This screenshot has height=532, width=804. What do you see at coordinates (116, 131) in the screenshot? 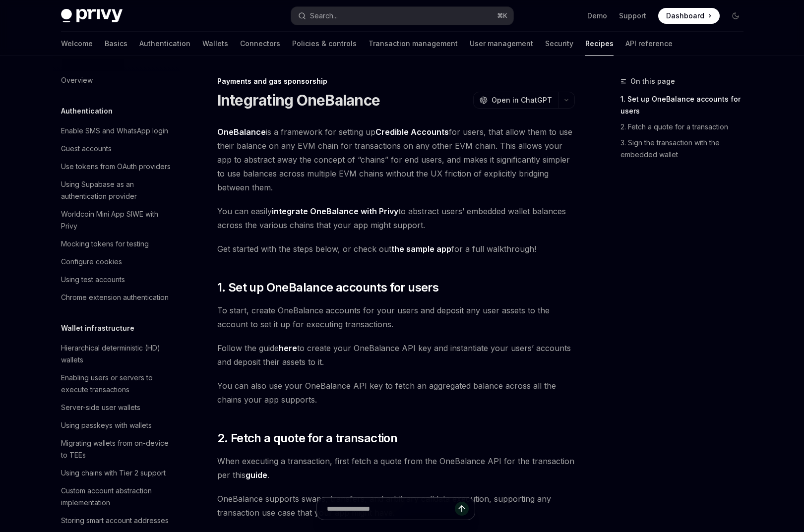
I see `a: Enable SMS and WhatsApp login` at bounding box center [116, 131].